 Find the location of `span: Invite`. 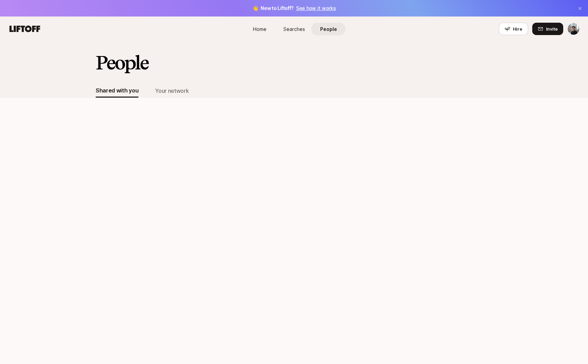

span: Invite is located at coordinates (551, 29).